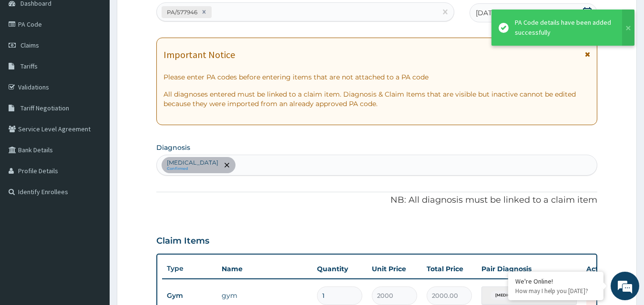 This screenshot has height=305, width=644. I want to click on p: How may I help you today?, so click(556, 291).